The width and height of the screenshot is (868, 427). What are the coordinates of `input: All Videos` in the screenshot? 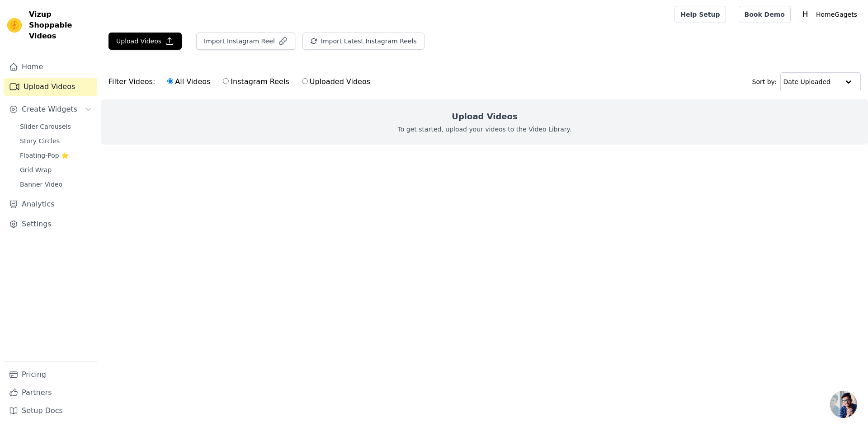 It's located at (170, 81).